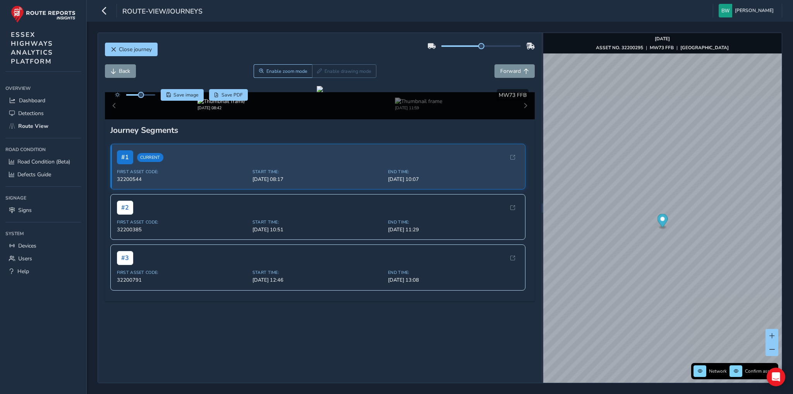 This screenshot has width=793, height=394. What do you see at coordinates (32, 48) in the screenshot?
I see `span: ESSEX HIGHWAYS ANALYTICS PLATFORM` at bounding box center [32, 48].